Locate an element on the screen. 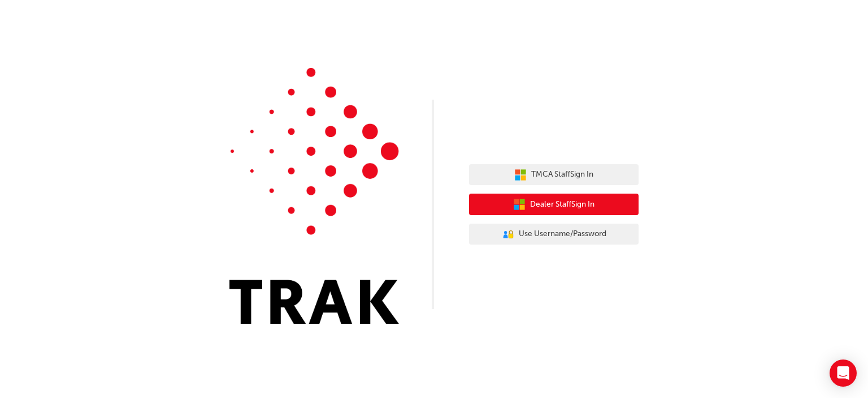 This screenshot has height=398, width=868. span: TMCA Staff Sign In is located at coordinates (563, 174).